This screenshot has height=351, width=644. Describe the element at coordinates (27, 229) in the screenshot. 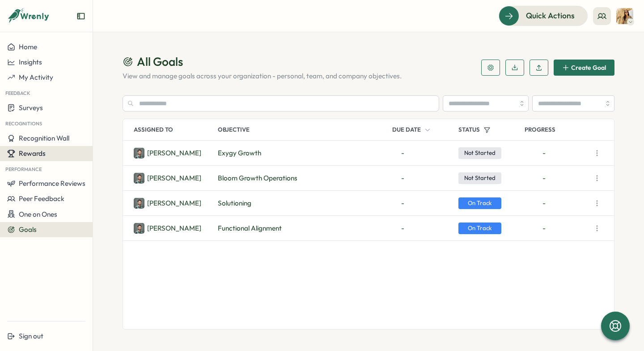

I see `span: Goals` at that location.